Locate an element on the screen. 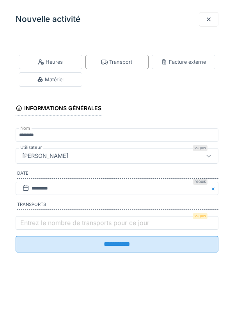 This screenshot has width=234, height=322. label: Nom is located at coordinates (25, 128).